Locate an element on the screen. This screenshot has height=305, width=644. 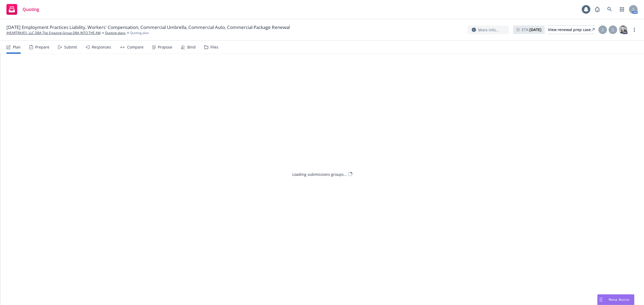
span: ETA : is located at coordinates (532, 30).